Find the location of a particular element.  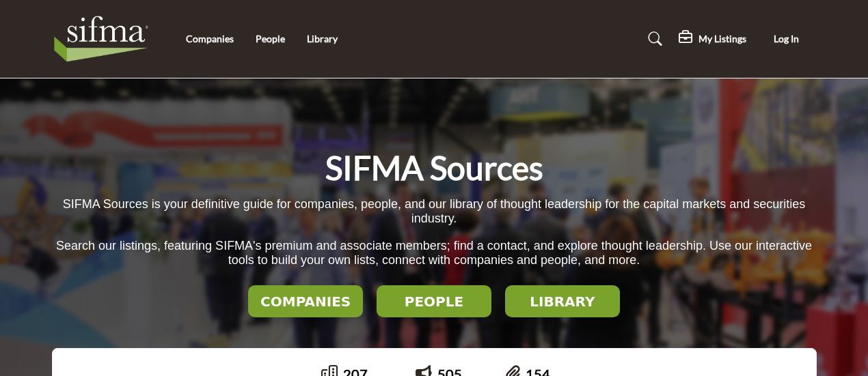

a: People is located at coordinates (270, 38).